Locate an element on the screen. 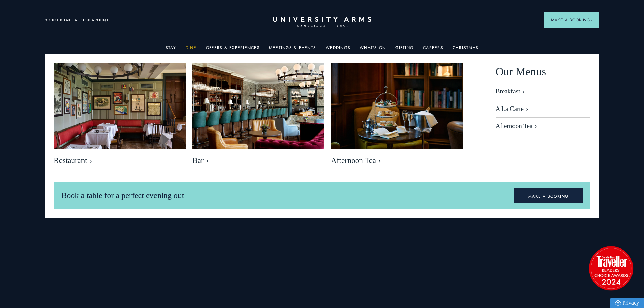 The image size is (644, 308). a: Dine is located at coordinates (191, 50).